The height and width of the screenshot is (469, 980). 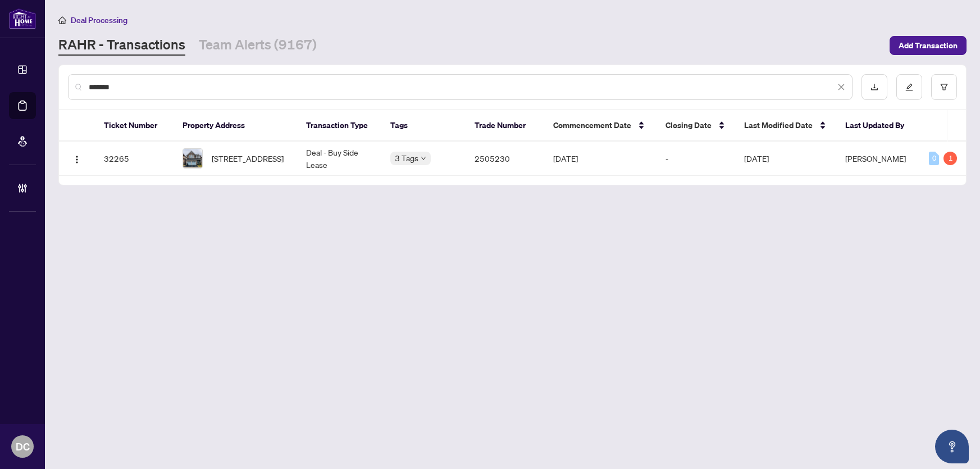 What do you see at coordinates (192, 158) in the screenshot?
I see `img: thumbnail-img` at bounding box center [192, 158].